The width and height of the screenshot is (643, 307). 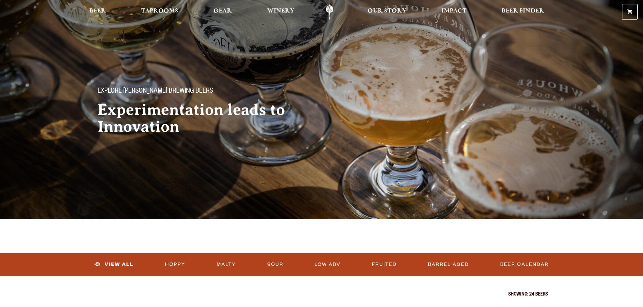 What do you see at coordinates (329, 12) in the screenshot?
I see `a: Odell Home` at bounding box center [329, 12].